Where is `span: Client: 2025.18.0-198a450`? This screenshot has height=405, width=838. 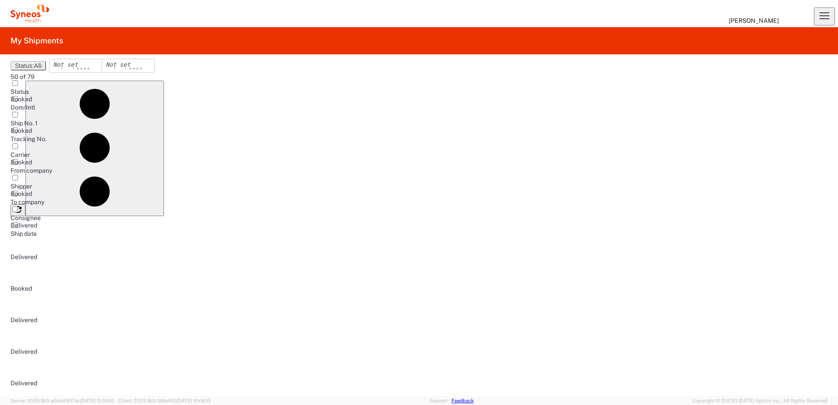 span: Client: 2025.18.0-198a450 is located at coordinates (164, 401).